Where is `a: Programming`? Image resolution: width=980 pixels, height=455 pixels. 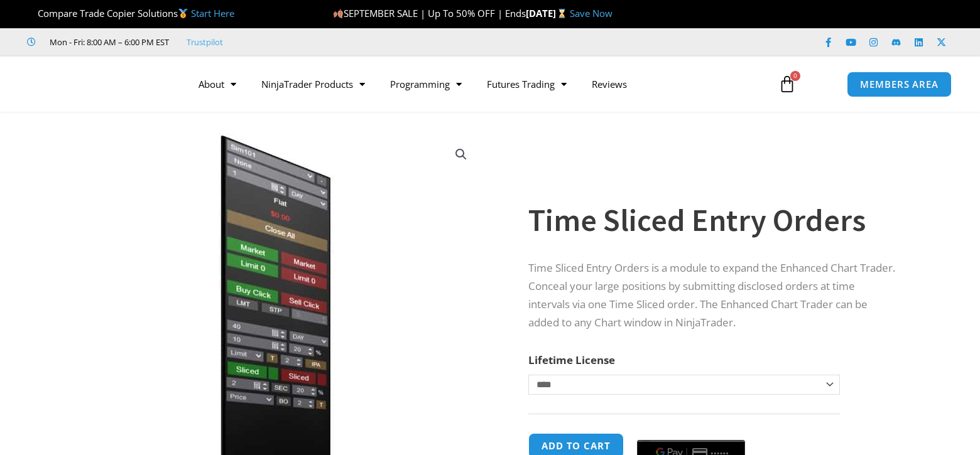
a: Programming is located at coordinates (426, 84).